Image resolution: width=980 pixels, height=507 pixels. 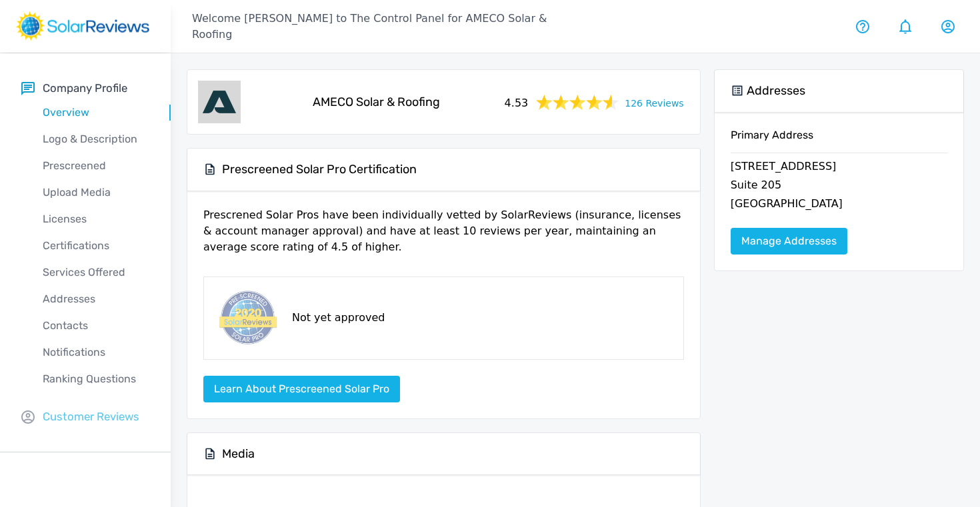 I want to click on h5: Media, so click(x=238, y=454).